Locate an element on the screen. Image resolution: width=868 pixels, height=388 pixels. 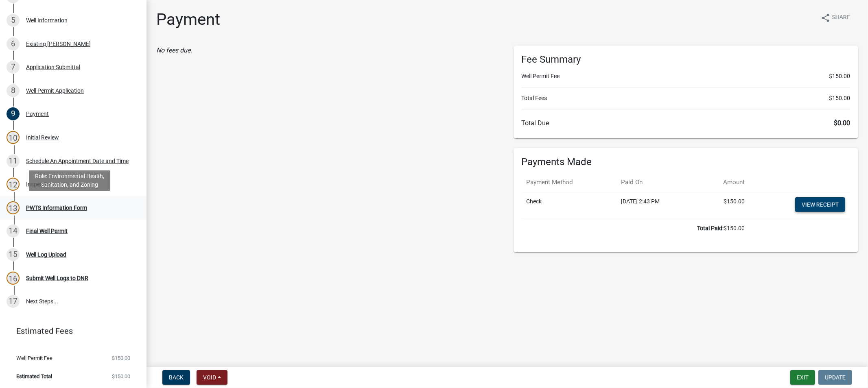
b: Total Paid: is located at coordinates (711, 229).